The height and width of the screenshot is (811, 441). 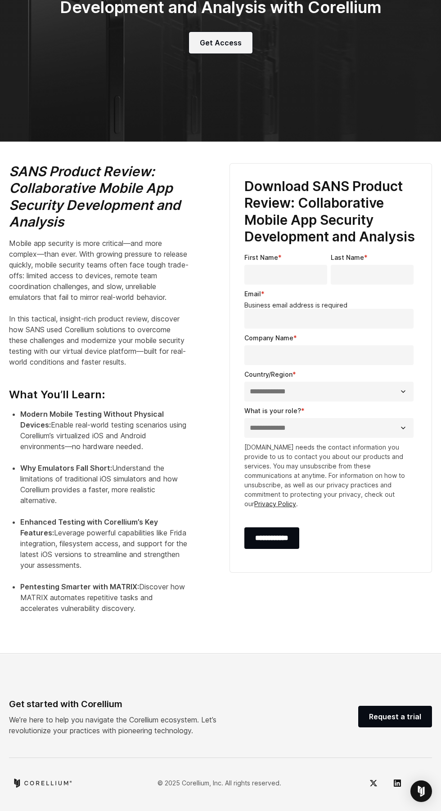 What do you see at coordinates (94, 196) in the screenshot?
I see `i: SANS Product Review: Collaborative Mobile App Security Development and Analysis` at bounding box center [94, 196].